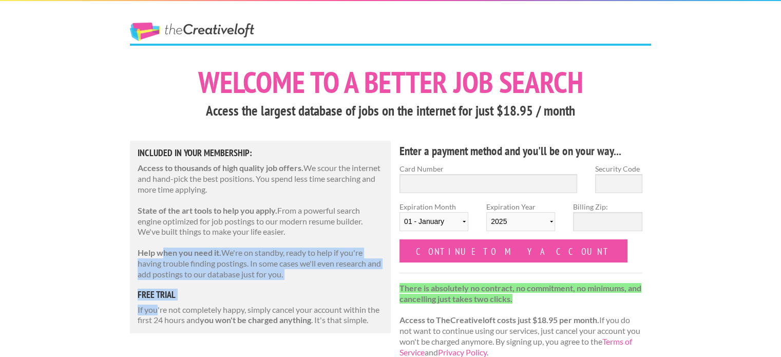 The width and height of the screenshot is (781, 357). I want to click on p: If you're not completely happy, simply cancel your account within the first 24 hours and . It's t..., so click(260, 315).